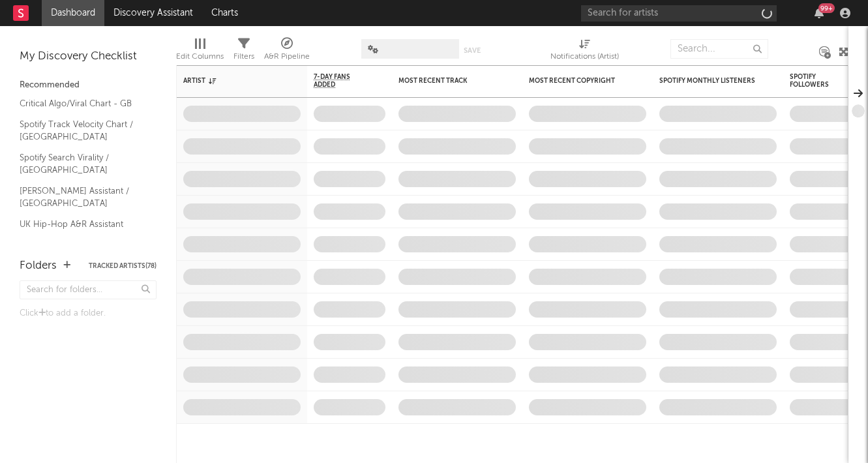 The image size is (868, 463). I want to click on a: UK Hip-Hop A&R Assistant, so click(82, 224).